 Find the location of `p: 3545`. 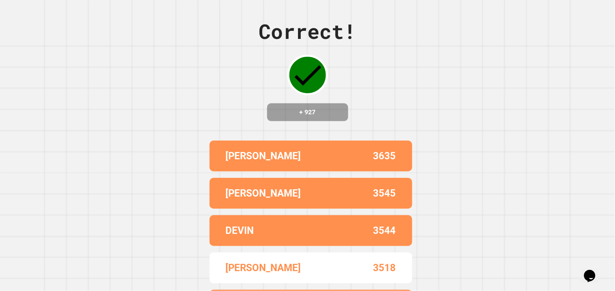

p: 3545 is located at coordinates (385, 193).